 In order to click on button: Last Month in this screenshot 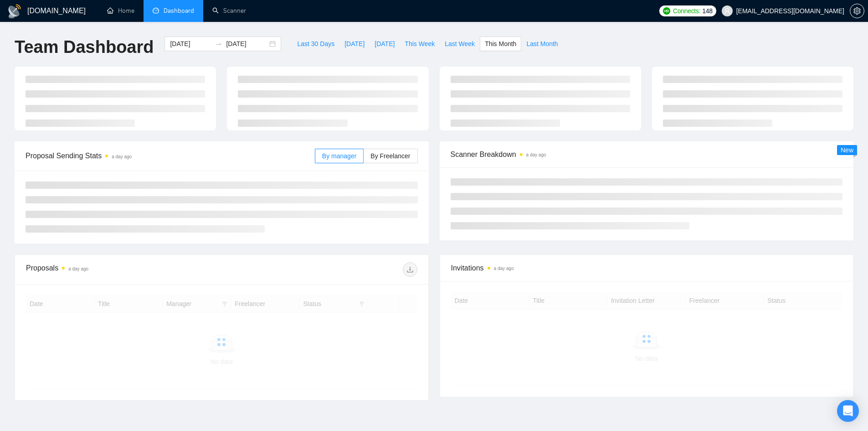, I will do `click(542, 44)`.